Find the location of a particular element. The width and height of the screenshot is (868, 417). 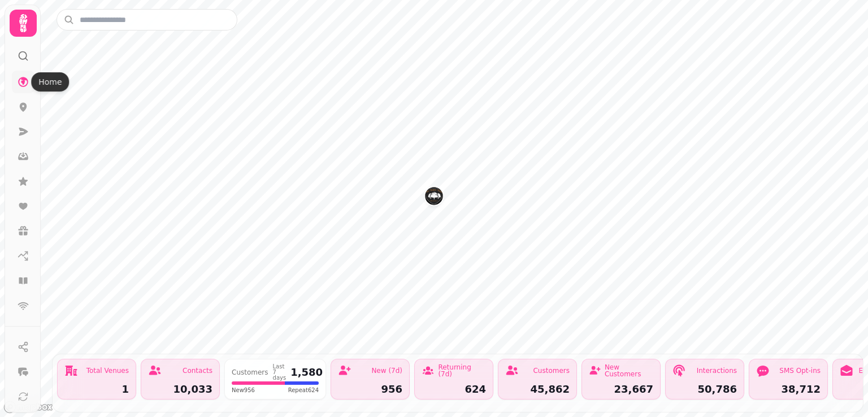

div: 50,786 is located at coordinates (705, 390).